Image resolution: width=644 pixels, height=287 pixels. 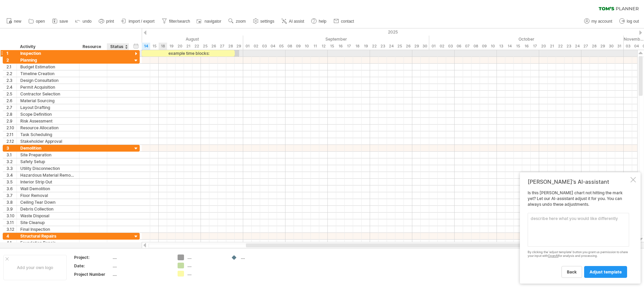 I want to click on div: Tuesday, 14 October 2025, so click(x=509, y=46).